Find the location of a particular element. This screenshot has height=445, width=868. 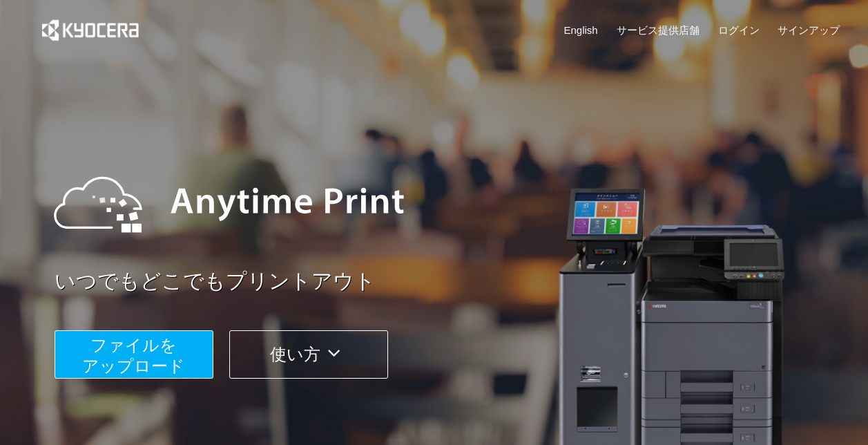

a: ログイン is located at coordinates (739, 30).